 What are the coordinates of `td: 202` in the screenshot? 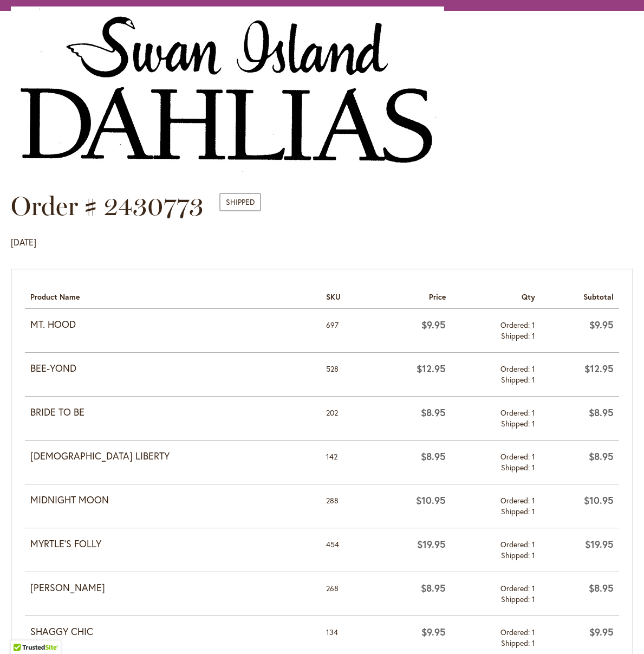 It's located at (346, 418).